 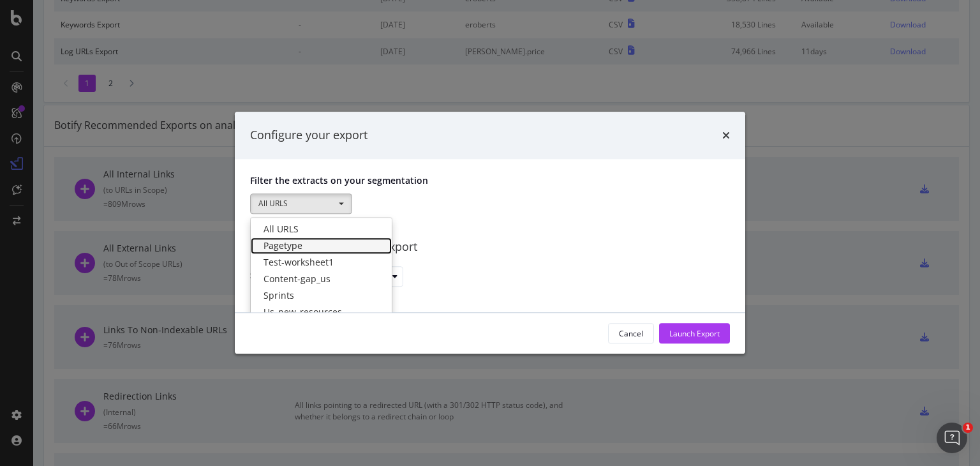 What do you see at coordinates (490, 232) in the screenshot?
I see `div: modal` at bounding box center [490, 232].